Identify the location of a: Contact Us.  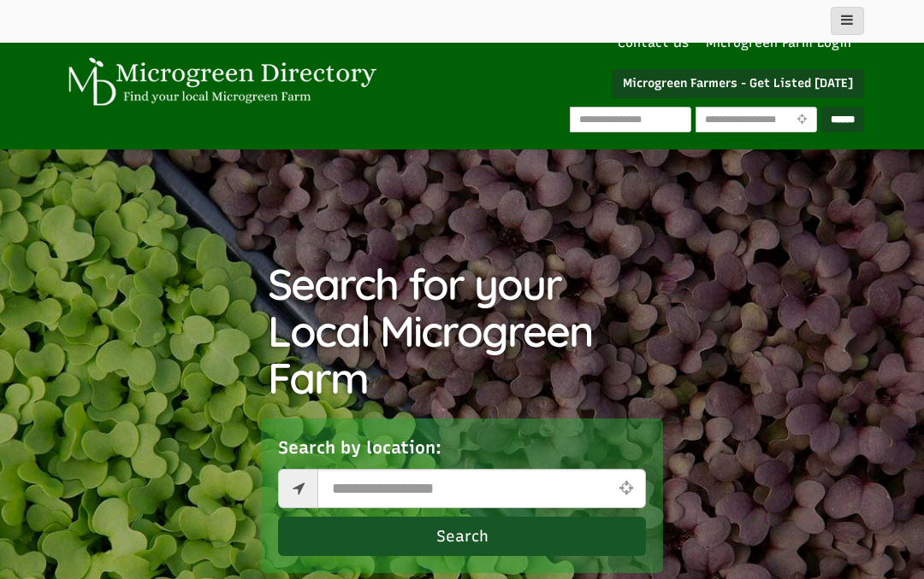
(653, 42).